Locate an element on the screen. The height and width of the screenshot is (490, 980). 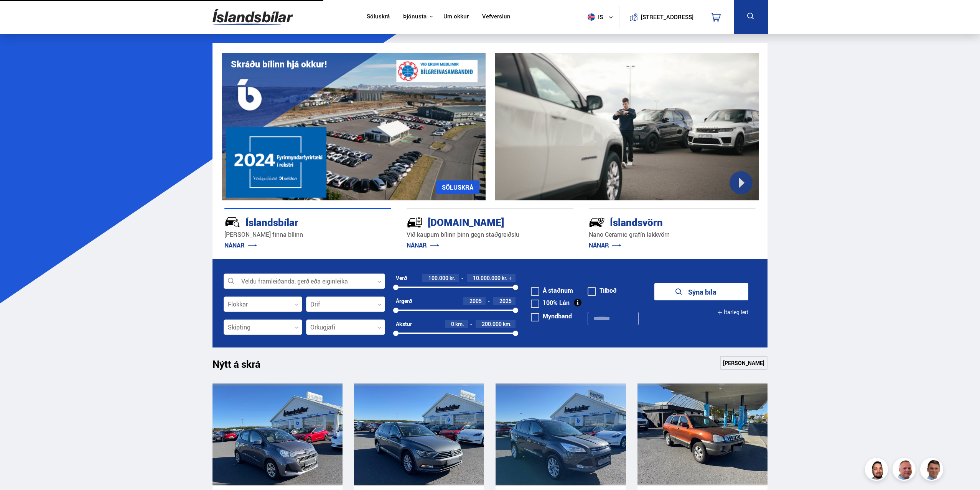
img: nhp88E3Fdnt1Opn2.png is located at coordinates (878, 471).